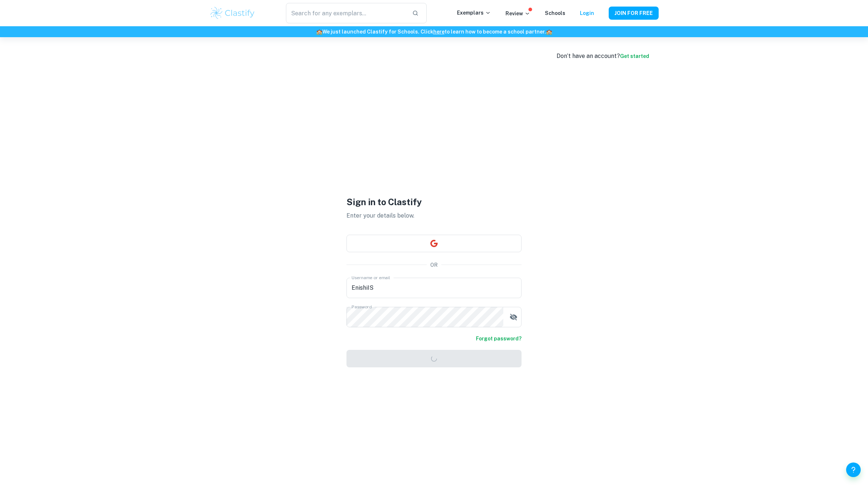 The height and width of the screenshot is (488, 868). What do you see at coordinates (633, 13) in the screenshot?
I see `button: JOIN FOR FREE` at bounding box center [633, 13].